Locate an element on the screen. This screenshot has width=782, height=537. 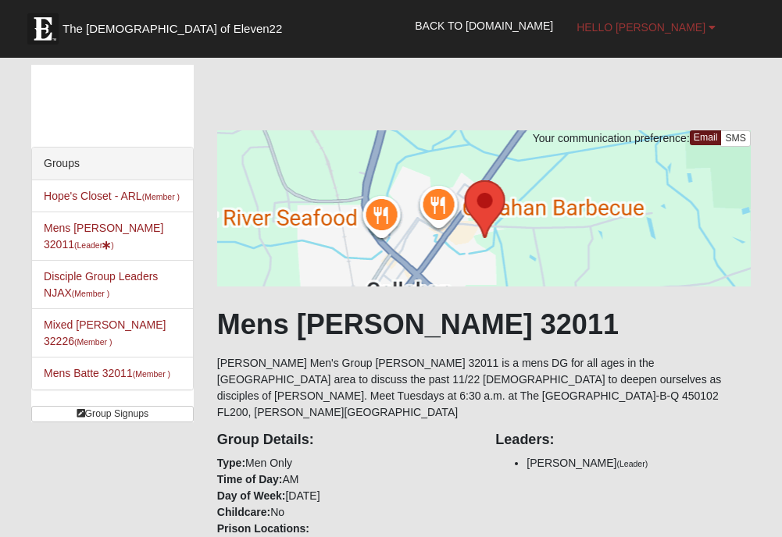
span: Your communication preference: is located at coordinates (611, 138).